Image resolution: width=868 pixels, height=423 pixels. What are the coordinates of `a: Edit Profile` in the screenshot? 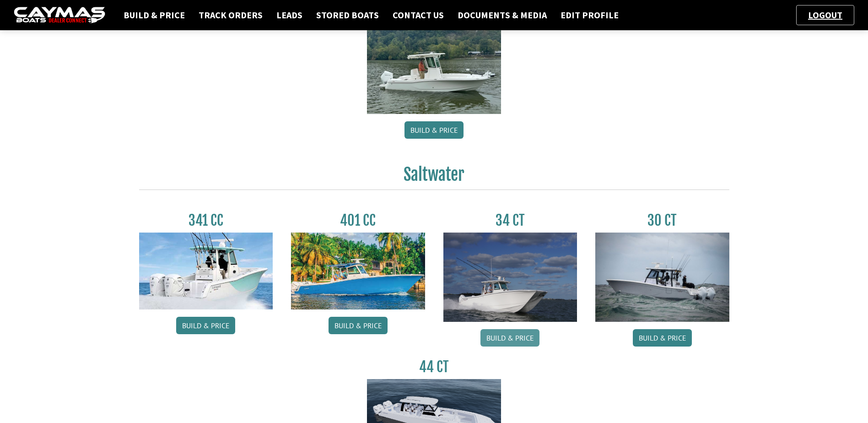 It's located at (589, 15).